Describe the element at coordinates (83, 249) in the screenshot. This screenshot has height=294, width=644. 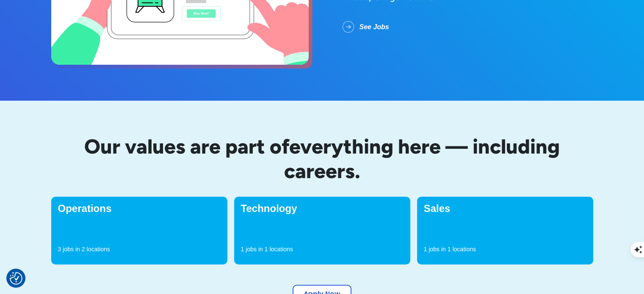
I see `p: 2` at that location.